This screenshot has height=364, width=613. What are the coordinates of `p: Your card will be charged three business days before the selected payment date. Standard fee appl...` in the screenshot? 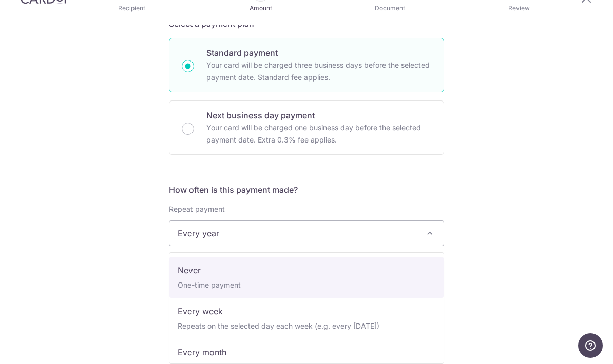 It's located at (319, 71).